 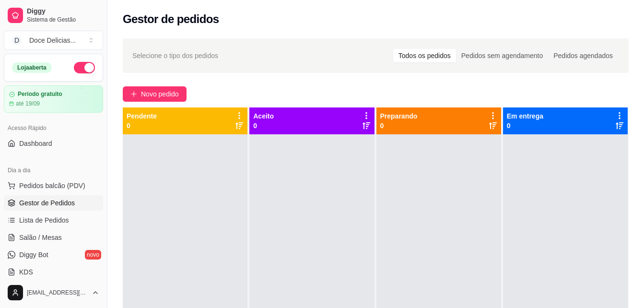 What do you see at coordinates (53, 237) in the screenshot?
I see `a: Salão / Mesas` at bounding box center [53, 237].